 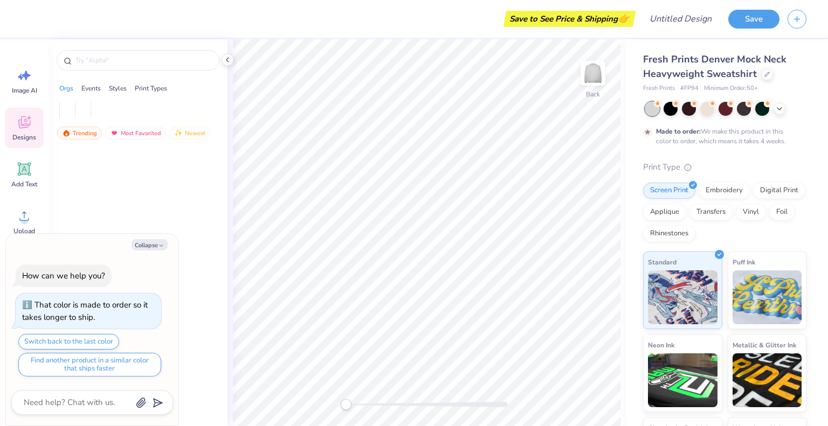 What do you see at coordinates (143, 60) in the screenshot?
I see `input: Try "Alpha"` at bounding box center [143, 60].